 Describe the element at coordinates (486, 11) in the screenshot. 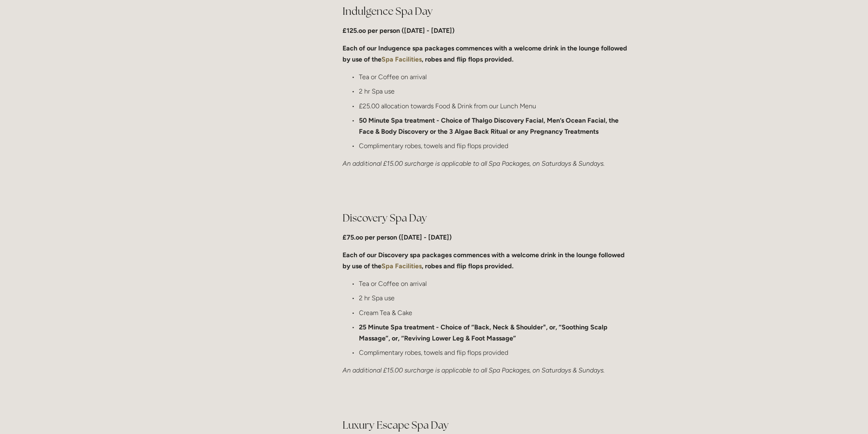

I see `h2: Indulgence Spa Day` at that location.